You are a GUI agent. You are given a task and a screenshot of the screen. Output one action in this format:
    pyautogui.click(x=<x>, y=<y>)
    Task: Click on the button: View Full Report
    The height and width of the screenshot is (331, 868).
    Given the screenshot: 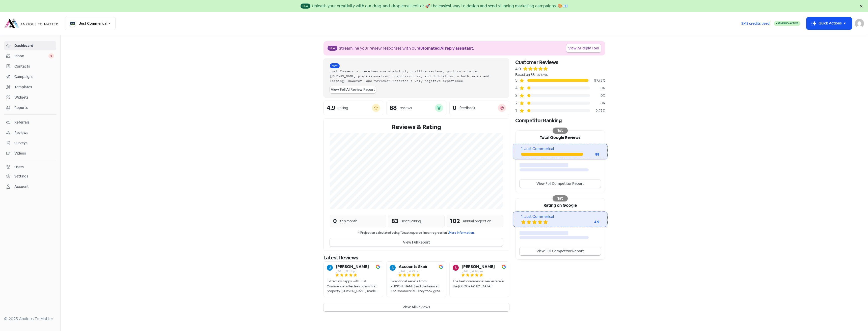 What is the action you would take?
    pyautogui.click(x=416, y=242)
    